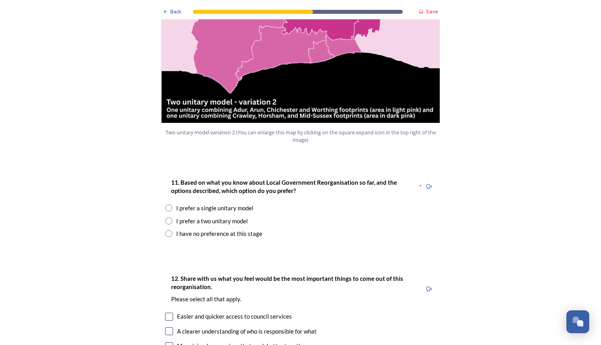 The image size is (601, 345). Describe the element at coordinates (294, 299) in the screenshot. I see `p: Please select all that apply.` at that location.